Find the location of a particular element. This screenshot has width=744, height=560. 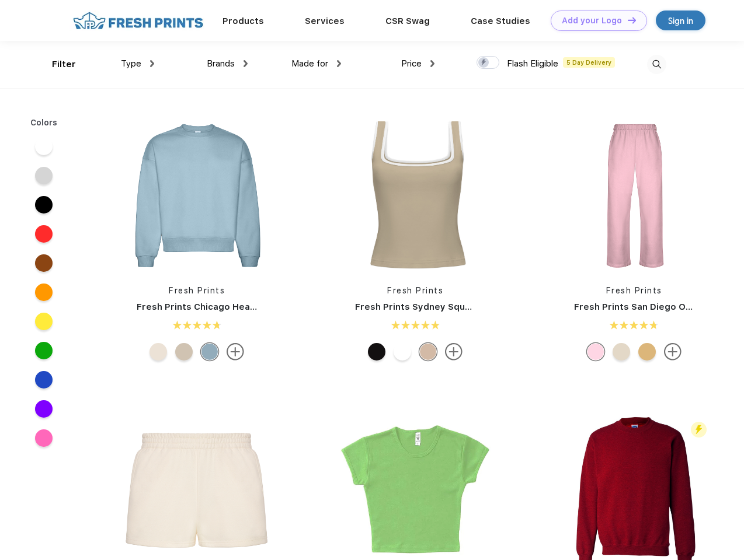

div: Bahama Yellow mto is located at coordinates (647, 352).